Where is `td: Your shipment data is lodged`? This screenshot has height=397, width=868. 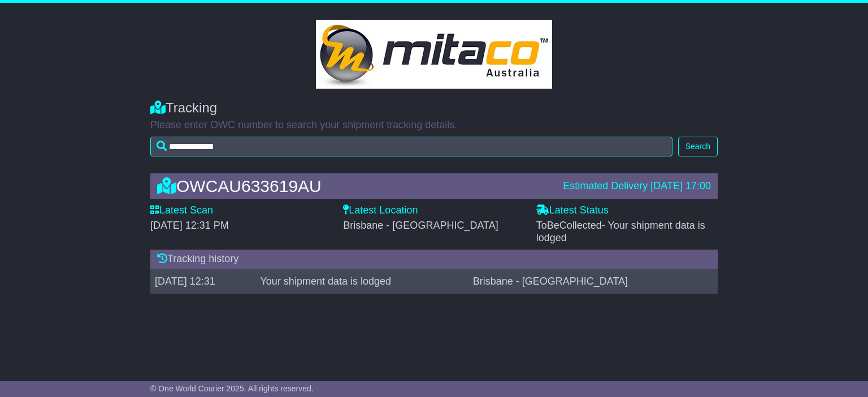 td: Your shipment data is lodged is located at coordinates (362, 281).